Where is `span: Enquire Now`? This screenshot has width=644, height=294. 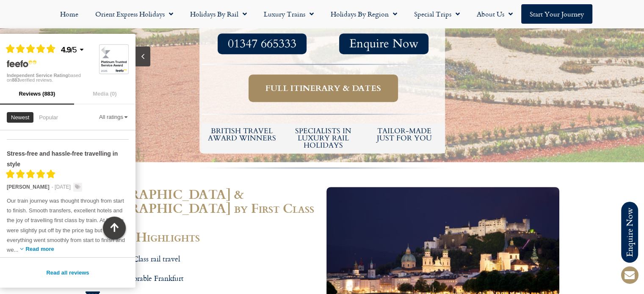
span: Enquire Now is located at coordinates (384, 44).